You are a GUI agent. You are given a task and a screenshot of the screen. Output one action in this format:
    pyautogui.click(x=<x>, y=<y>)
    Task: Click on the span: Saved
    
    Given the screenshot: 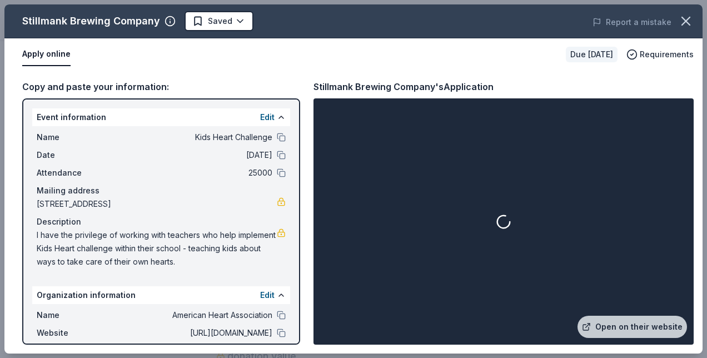 What is the action you would take?
    pyautogui.click(x=220, y=21)
    